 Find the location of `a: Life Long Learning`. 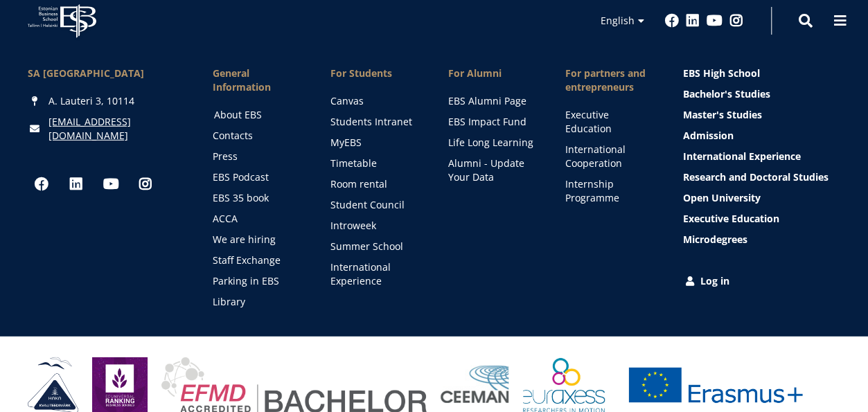

a: Life Long Learning is located at coordinates (493, 143).